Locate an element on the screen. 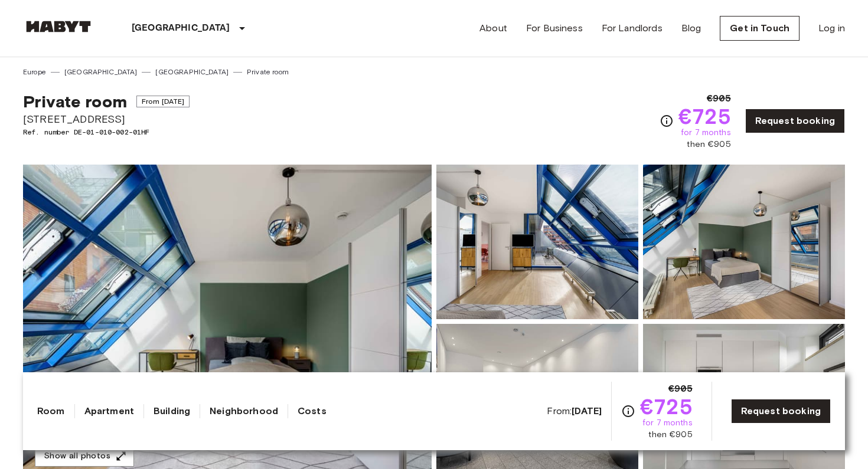  a: Europe is located at coordinates (34, 72).